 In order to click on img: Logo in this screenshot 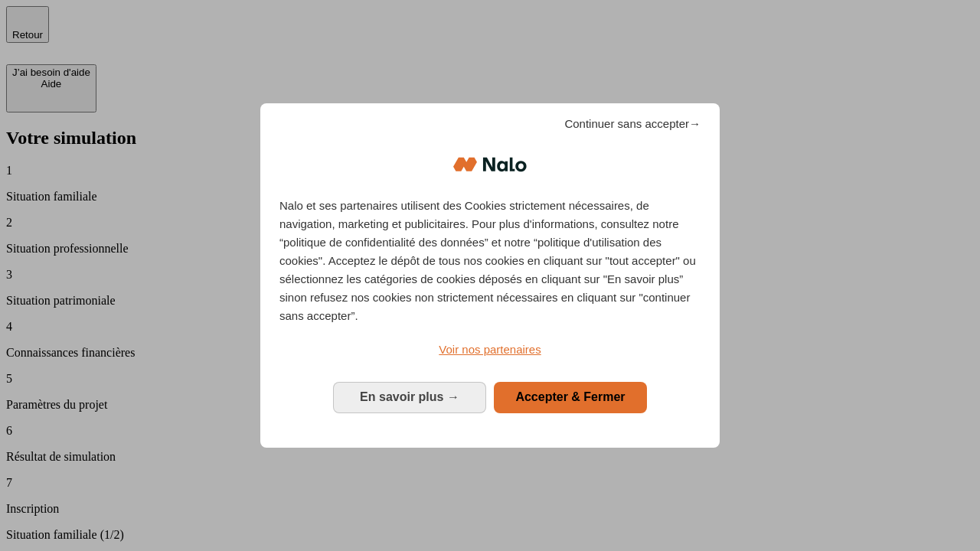, I will do `click(490, 165)`.